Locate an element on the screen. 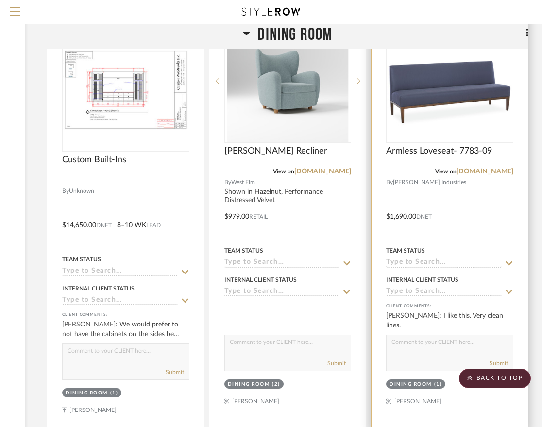  span: Unknown is located at coordinates (82, 191).